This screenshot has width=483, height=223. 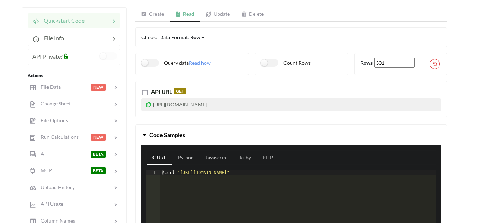 What do you see at coordinates (167, 135) in the screenshot?
I see `span: Code Samples` at bounding box center [167, 135].